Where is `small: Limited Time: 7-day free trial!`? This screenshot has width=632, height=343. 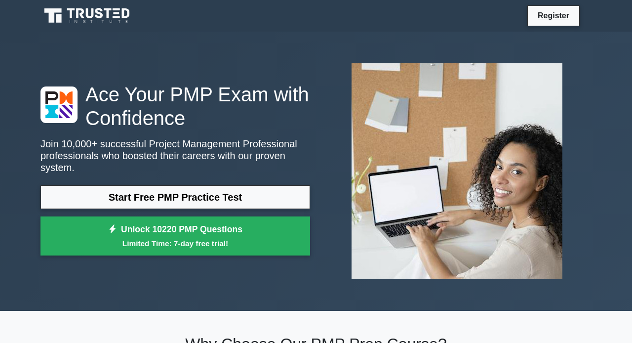
small: Limited Time: 7-day free trial! is located at coordinates (175, 243).